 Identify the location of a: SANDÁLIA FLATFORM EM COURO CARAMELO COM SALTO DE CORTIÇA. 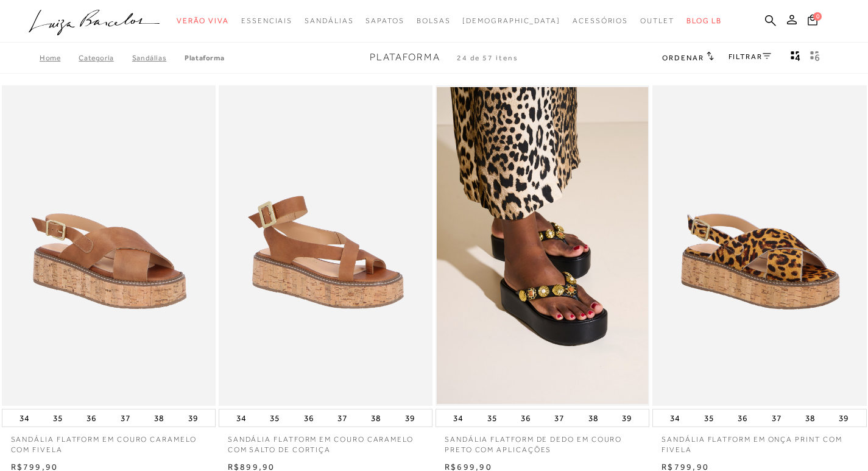
(325, 441).